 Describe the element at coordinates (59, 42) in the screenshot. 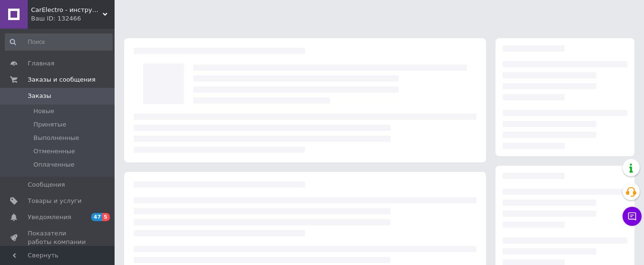

I see `input: Поиск` at that location.